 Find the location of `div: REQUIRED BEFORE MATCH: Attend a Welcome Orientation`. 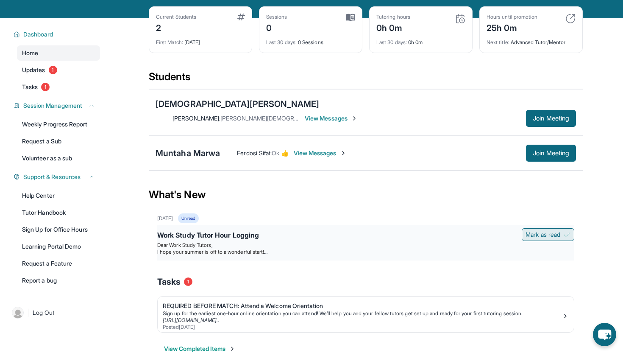

div: REQUIRED BEFORE MATCH: Attend a Welcome Orientation is located at coordinates (363, 306).